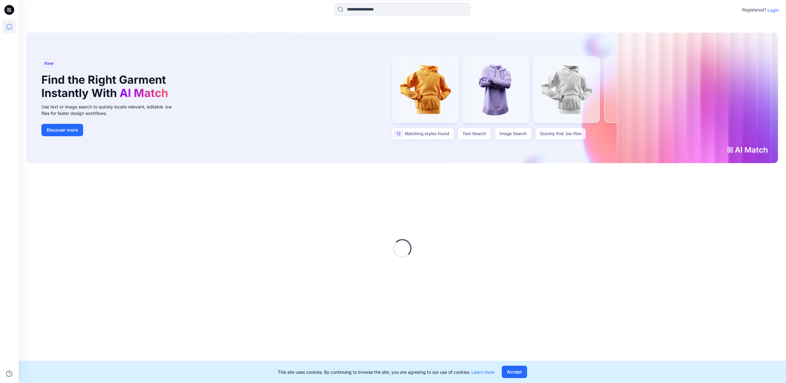 The height and width of the screenshot is (383, 786). Describe the element at coordinates (386, 372) in the screenshot. I see `p: This site uses cookies. By continuing to browse the site, you are agreeing to our use of cookies.` at that location.